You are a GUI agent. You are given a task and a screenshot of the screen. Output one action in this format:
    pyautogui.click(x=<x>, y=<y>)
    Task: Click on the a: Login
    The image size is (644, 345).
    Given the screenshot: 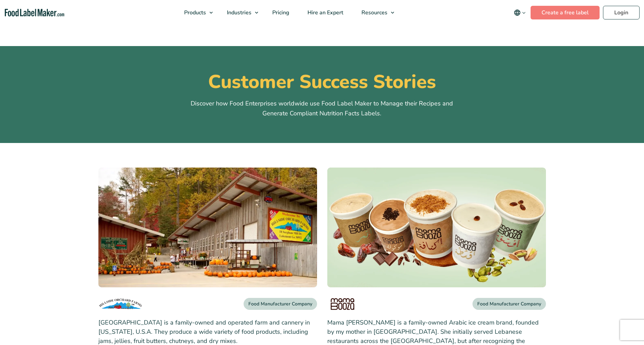 What is the action you would take?
    pyautogui.click(x=621, y=13)
    